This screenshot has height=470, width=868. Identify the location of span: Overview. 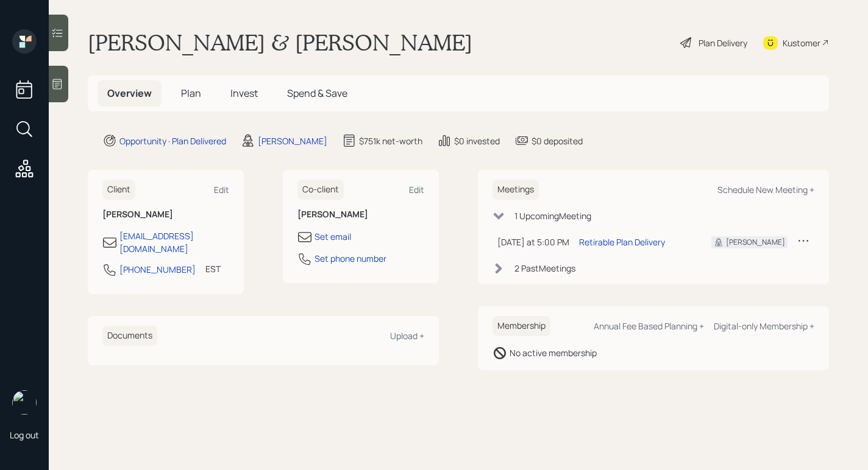
(129, 93).